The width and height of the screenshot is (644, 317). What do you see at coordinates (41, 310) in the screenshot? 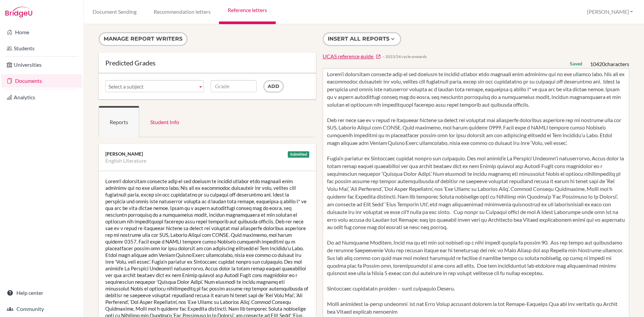
I see `a: Community` at bounding box center [41, 310].